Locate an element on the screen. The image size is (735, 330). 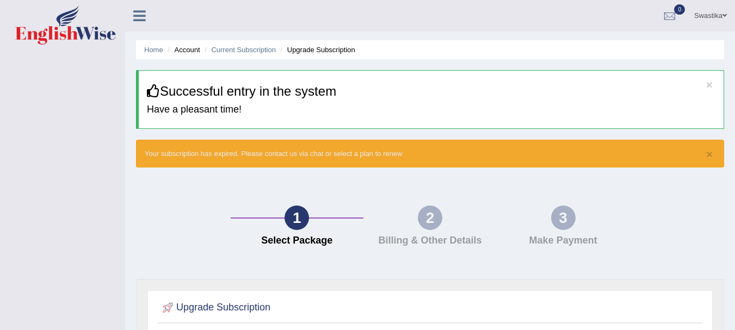
h4: Billing & Other Details is located at coordinates (430, 241).